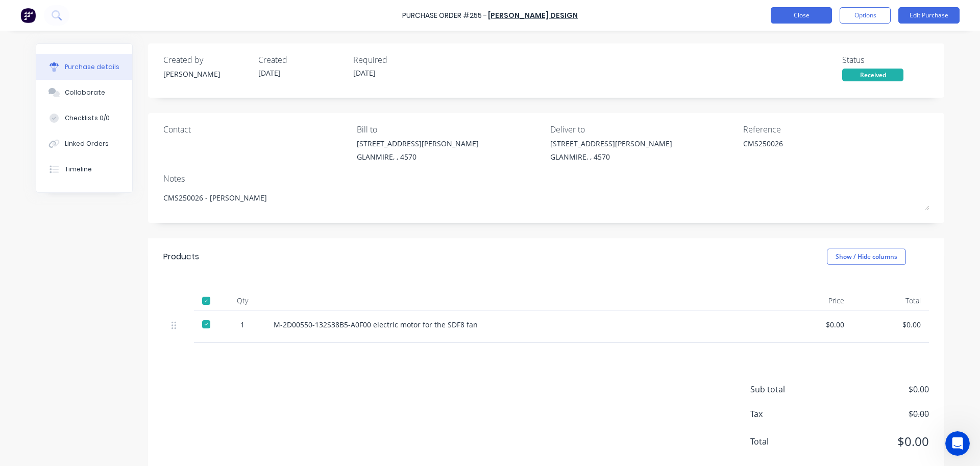 This screenshot has width=980, height=466. Describe the element at coordinates (243, 324) in the screenshot. I see `div: 1` at that location.